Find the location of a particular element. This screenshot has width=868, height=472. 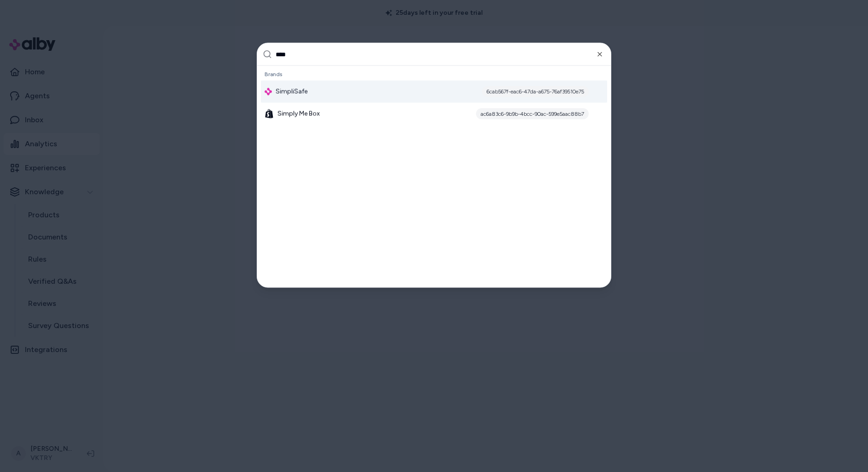

div: 6cab567f-eac6-47da-a675-76af39510e75 is located at coordinates (535, 92).